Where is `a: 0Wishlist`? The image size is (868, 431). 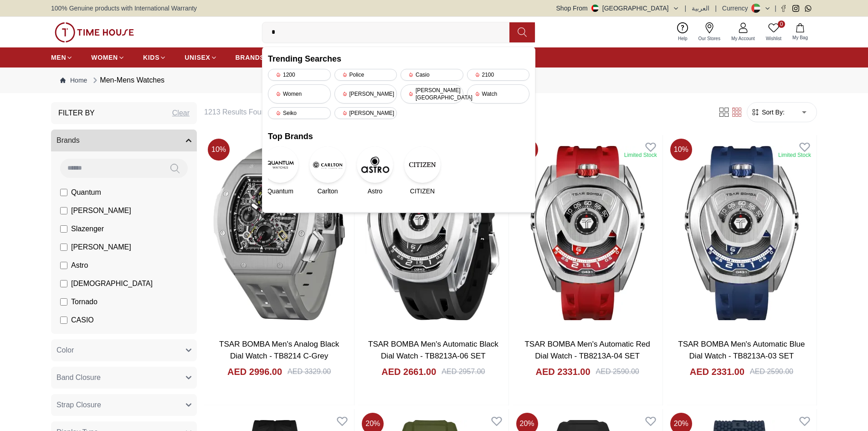 a: 0Wishlist is located at coordinates (774, 32).